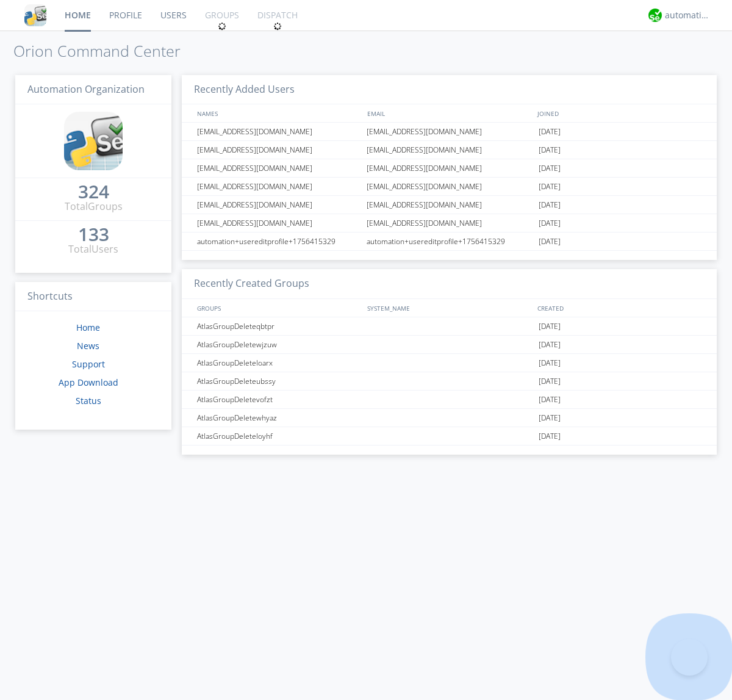 This screenshot has height=700, width=732. Describe the element at coordinates (93, 235) in the screenshot. I see `a: 133` at that location.